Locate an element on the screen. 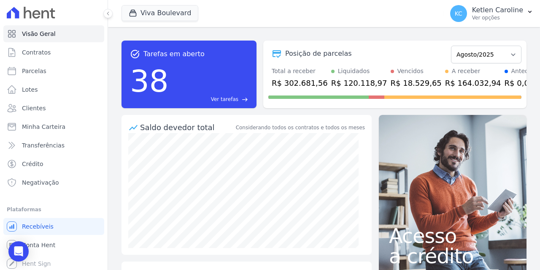  button: Viva Boulevard is located at coordinates (160, 13).